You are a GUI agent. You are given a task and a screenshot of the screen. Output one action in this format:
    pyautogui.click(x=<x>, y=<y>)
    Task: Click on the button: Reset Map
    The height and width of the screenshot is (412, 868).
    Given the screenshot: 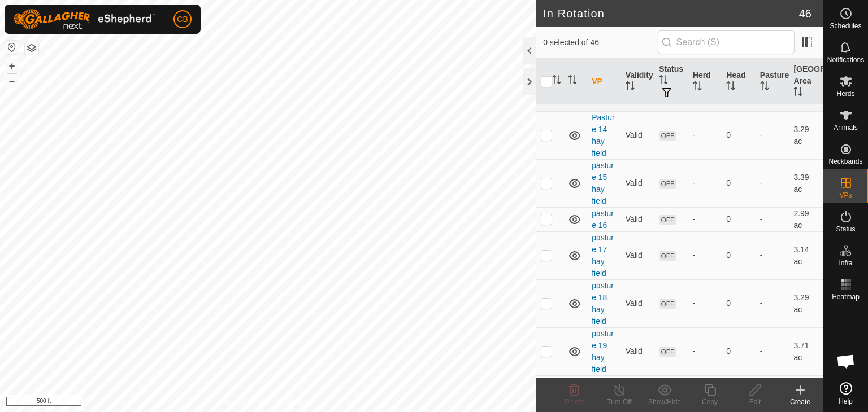 What is the action you would take?
    pyautogui.click(x=12, y=47)
    